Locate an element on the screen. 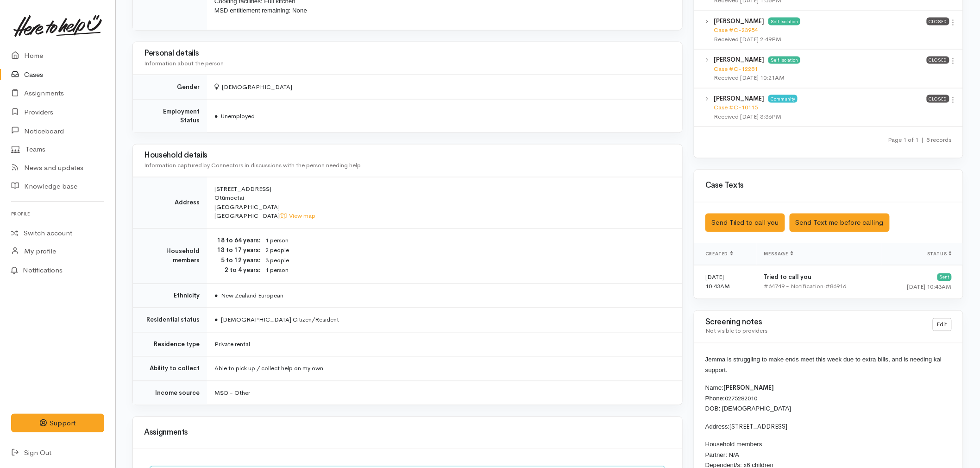 This screenshot has height=468, width=980. small: Page 1 of 1 5 records is located at coordinates (920, 139).